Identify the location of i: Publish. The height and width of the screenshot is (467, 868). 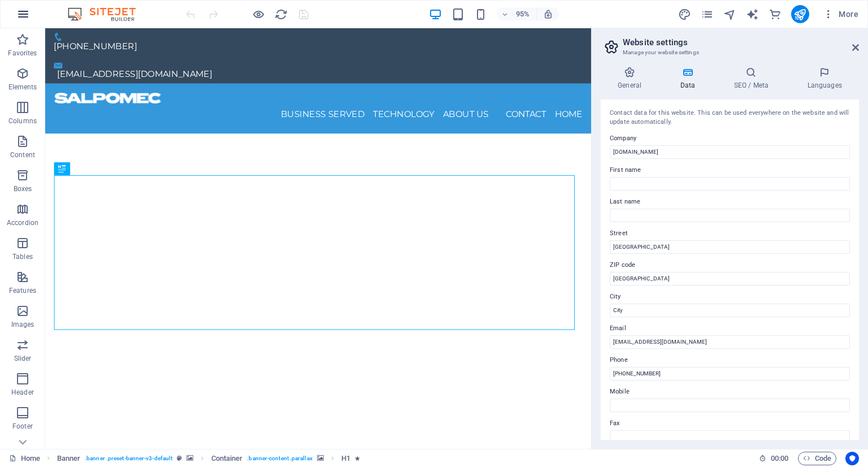
(800, 14).